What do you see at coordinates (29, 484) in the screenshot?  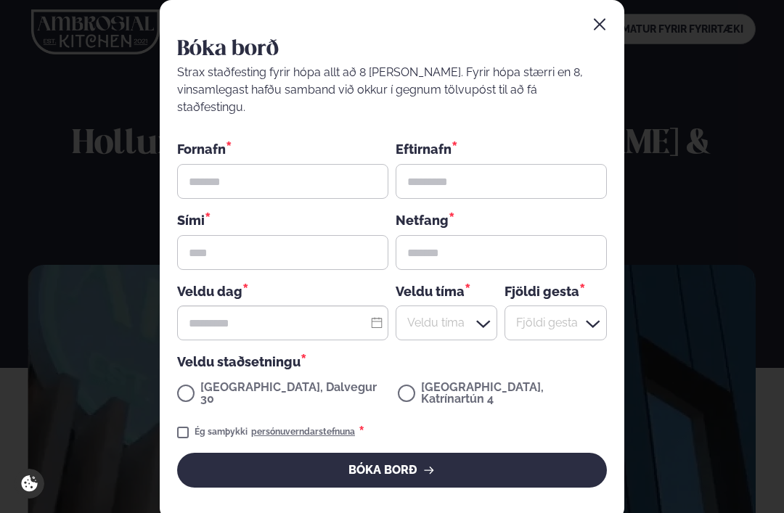 I see `a: Cookie settings` at bounding box center [29, 484].